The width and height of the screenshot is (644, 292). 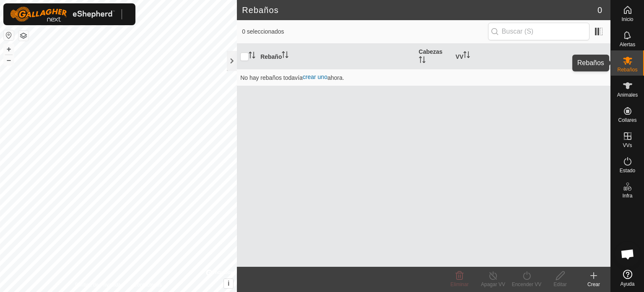 I want to click on input: Buscar (S), so click(x=539, y=32).